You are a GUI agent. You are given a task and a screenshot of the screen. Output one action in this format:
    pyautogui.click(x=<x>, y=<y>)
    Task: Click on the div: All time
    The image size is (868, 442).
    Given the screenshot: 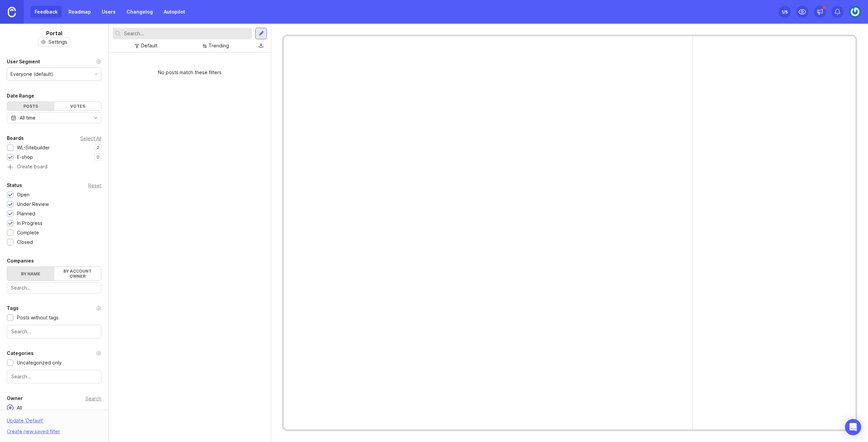 What is the action you would take?
    pyautogui.click(x=28, y=118)
    